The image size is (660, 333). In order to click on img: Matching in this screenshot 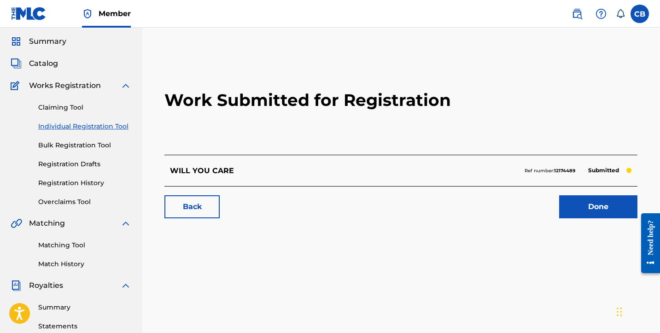, I will do `click(16, 223)`.